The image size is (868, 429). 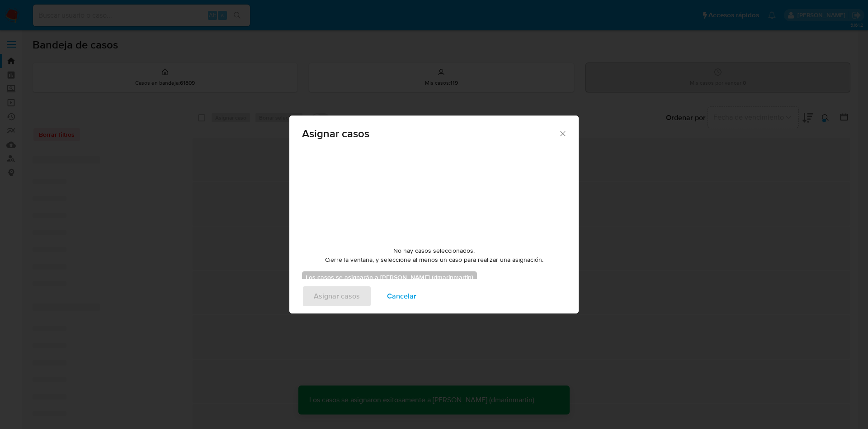 I want to click on button: Cancelar, so click(x=402, y=296).